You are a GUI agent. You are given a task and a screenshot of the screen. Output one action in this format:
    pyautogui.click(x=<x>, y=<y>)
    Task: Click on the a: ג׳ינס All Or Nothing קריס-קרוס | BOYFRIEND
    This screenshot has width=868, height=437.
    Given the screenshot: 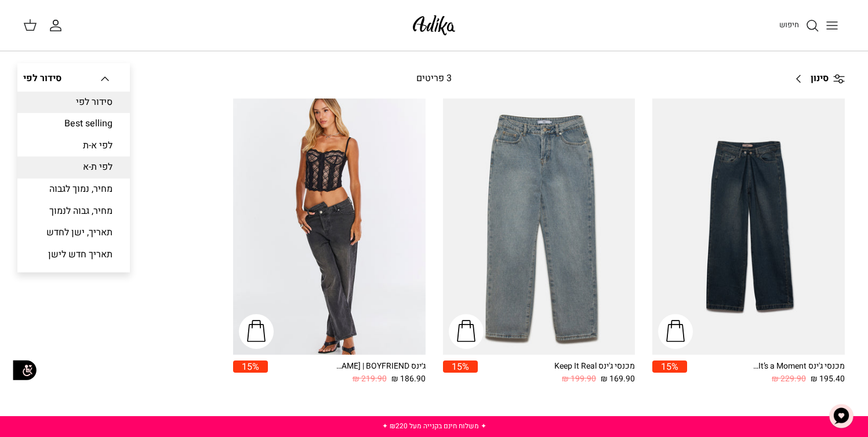 What is the action you would take?
    pyautogui.click(x=330, y=226)
    